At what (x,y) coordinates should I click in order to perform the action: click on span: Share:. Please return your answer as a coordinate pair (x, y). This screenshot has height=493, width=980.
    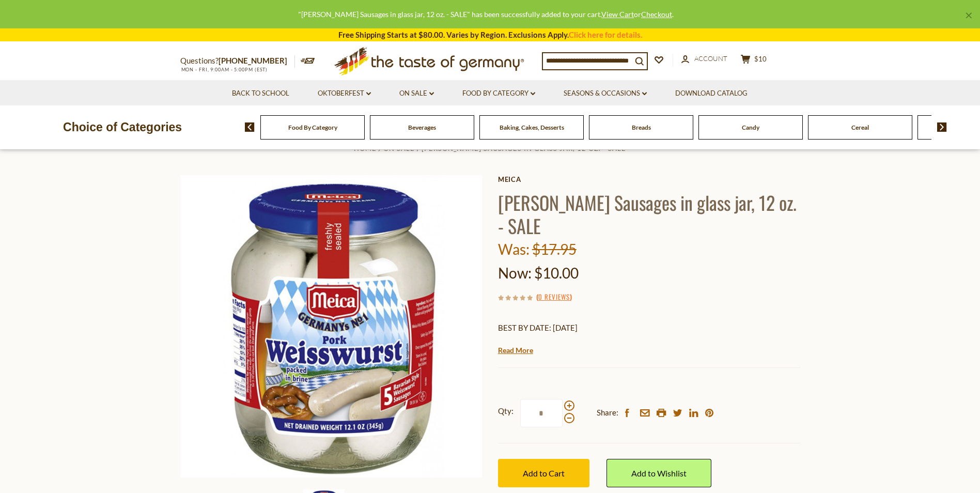
    Looking at the image, I should click on (608, 413).